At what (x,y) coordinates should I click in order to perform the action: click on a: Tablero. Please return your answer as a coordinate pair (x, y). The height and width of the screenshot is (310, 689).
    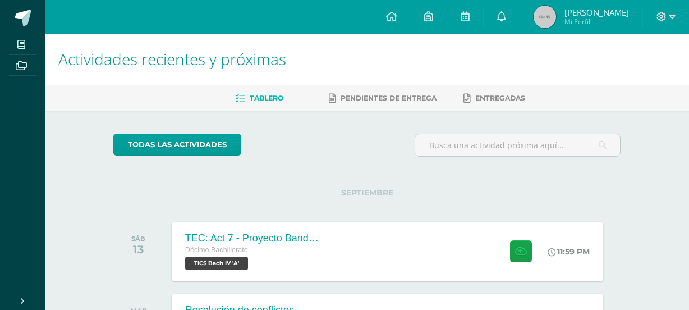
    Looking at the image, I should click on (259, 98).